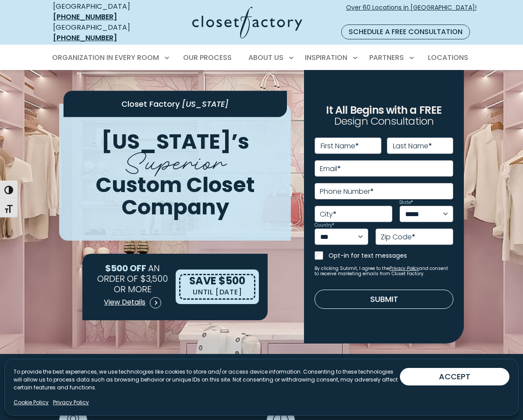 The height and width of the screenshot is (420, 523). Describe the element at coordinates (383, 299) in the screenshot. I see `button: Submit` at that location.